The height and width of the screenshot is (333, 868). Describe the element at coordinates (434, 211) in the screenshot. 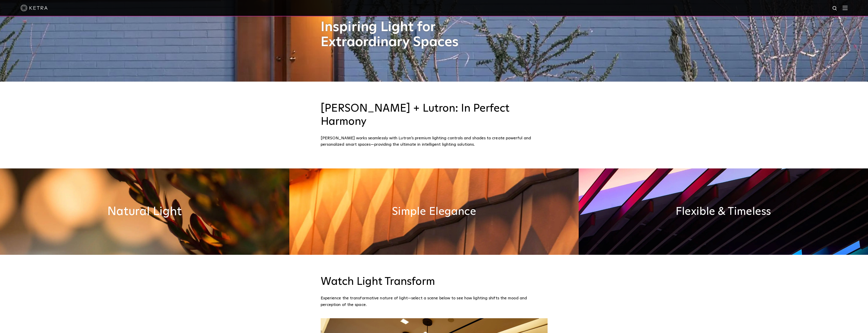

I see `h2: Simple Elegance` at that location.